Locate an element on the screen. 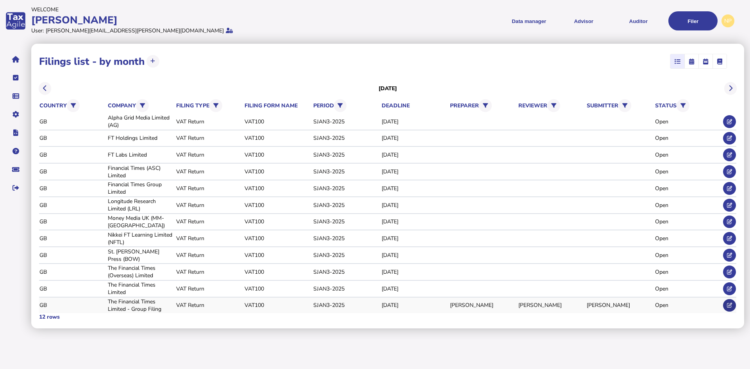  div: Profile settings is located at coordinates (728, 21).